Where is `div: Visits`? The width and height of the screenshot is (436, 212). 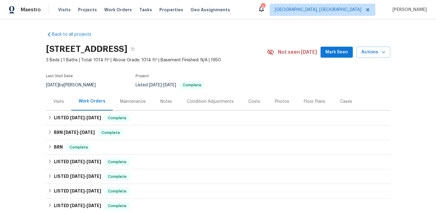 div: Visits is located at coordinates (58, 101).